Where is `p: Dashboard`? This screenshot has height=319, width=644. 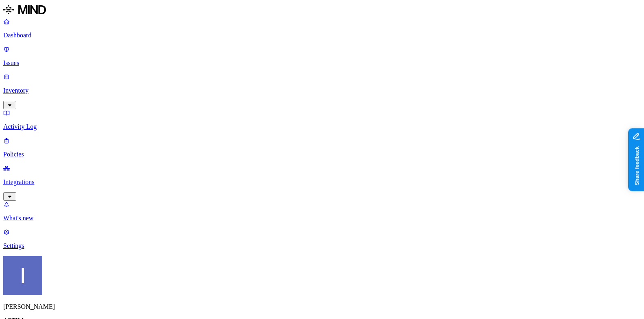
p: Dashboard is located at coordinates (322, 35).